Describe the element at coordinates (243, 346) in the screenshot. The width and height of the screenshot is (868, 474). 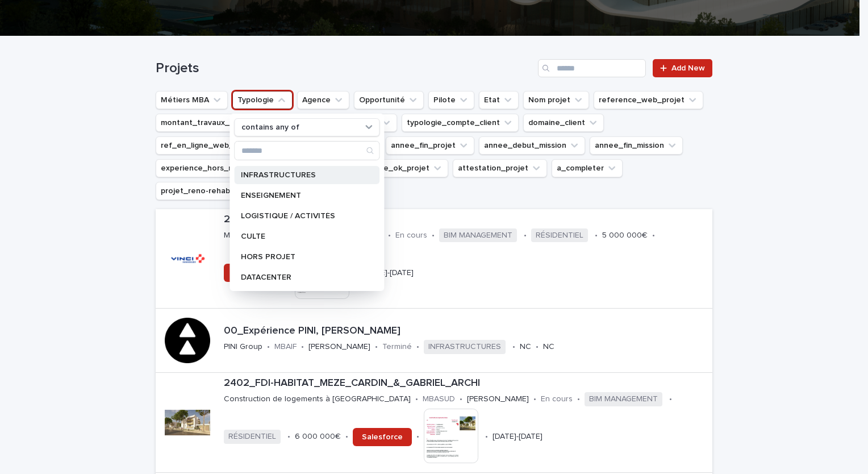
I see `p: PINI Group` at that location.